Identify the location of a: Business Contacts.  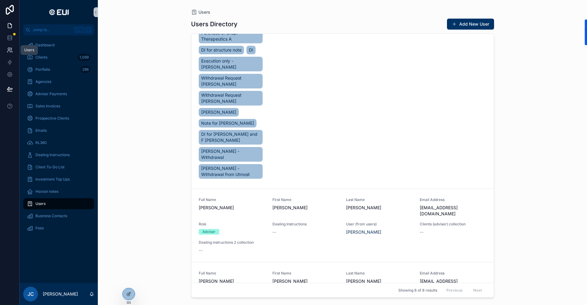
(59, 216).